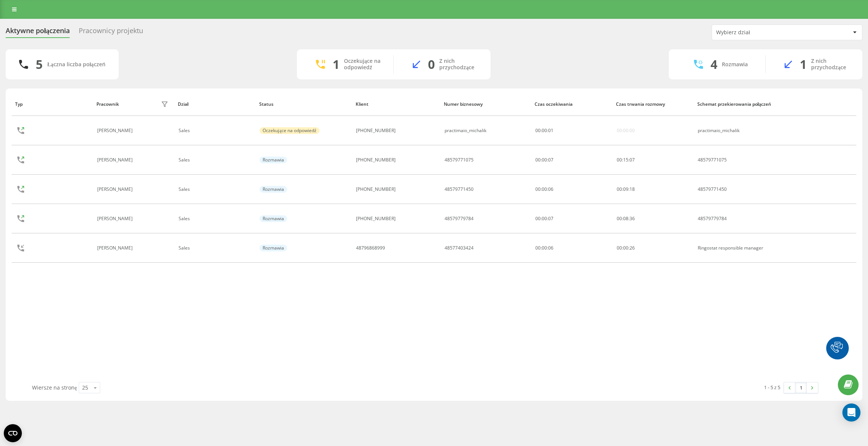 This screenshot has width=868, height=446. What do you see at coordinates (52, 105) in the screenshot?
I see `div: Typ` at bounding box center [52, 105].